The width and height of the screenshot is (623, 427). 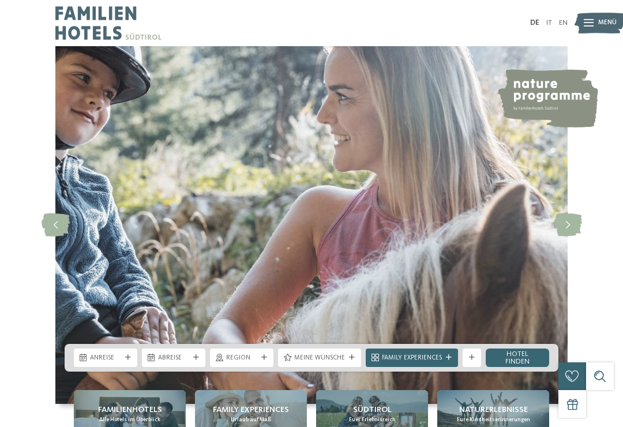 What do you see at coordinates (607, 23) in the screenshot?
I see `span: Menü` at bounding box center [607, 23].